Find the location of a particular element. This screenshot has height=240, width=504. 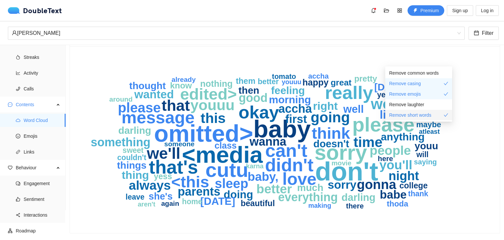

text: we'll is located at coordinates (163, 153).